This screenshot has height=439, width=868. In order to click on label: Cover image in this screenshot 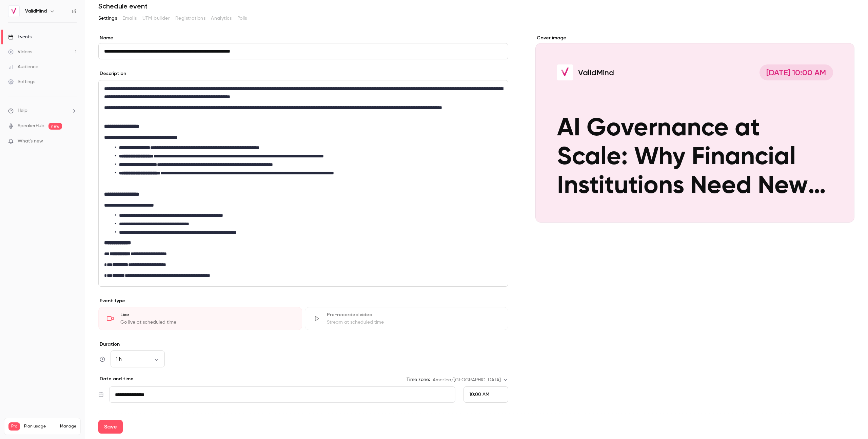, I will do `click(695, 38)`.